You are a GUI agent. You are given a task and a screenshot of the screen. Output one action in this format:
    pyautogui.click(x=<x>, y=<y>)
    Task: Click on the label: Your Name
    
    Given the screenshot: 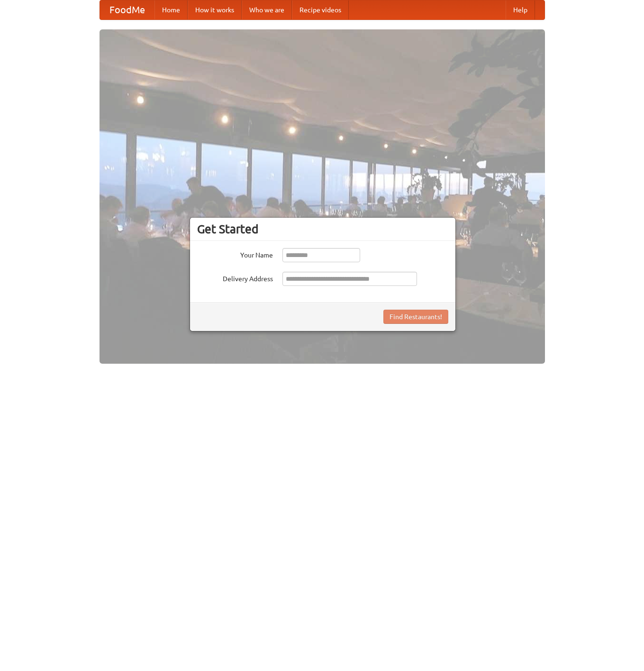 What is the action you would take?
    pyautogui.click(x=235, y=253)
    